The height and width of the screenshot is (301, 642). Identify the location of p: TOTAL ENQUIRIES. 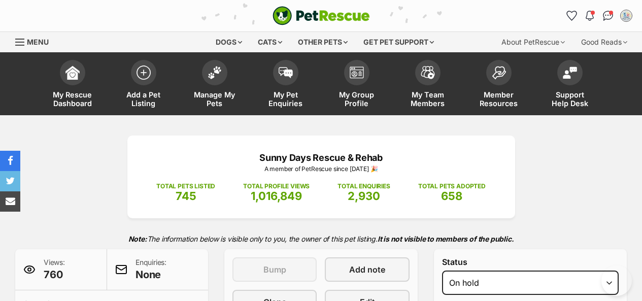
(364, 186).